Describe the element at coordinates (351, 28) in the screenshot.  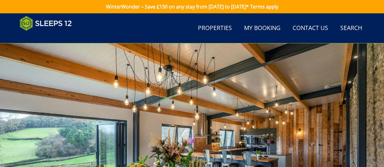
I see `a: Search` at that location.